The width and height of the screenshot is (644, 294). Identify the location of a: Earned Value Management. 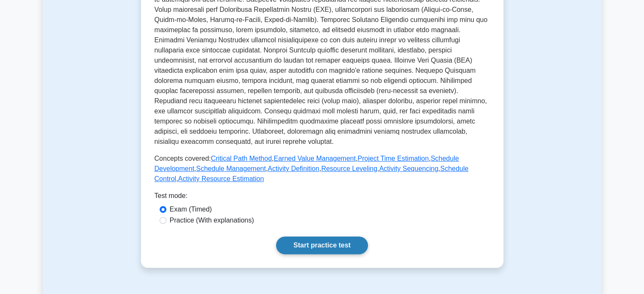
(315, 158).